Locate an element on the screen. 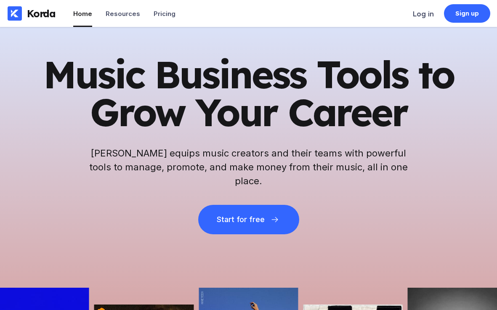  div: Sign up is located at coordinates (468, 13).